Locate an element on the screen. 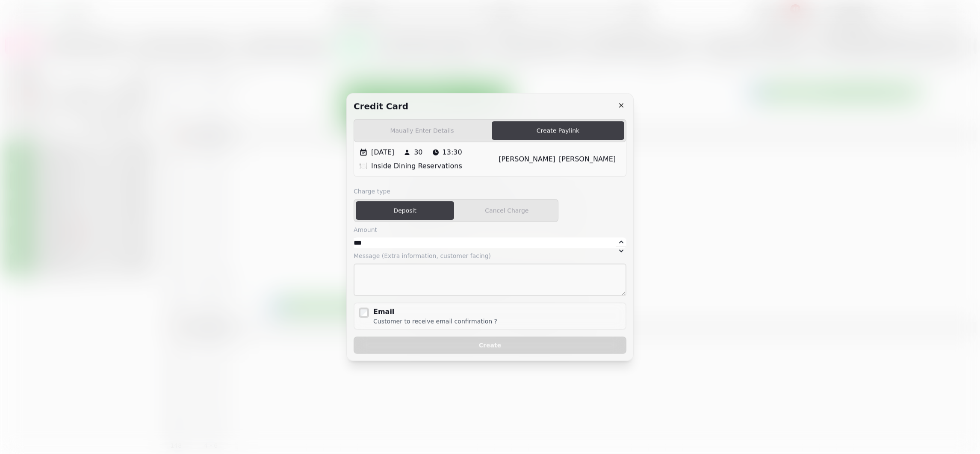 Image resolution: width=980 pixels, height=454 pixels. label: Amount is located at coordinates (490, 230).